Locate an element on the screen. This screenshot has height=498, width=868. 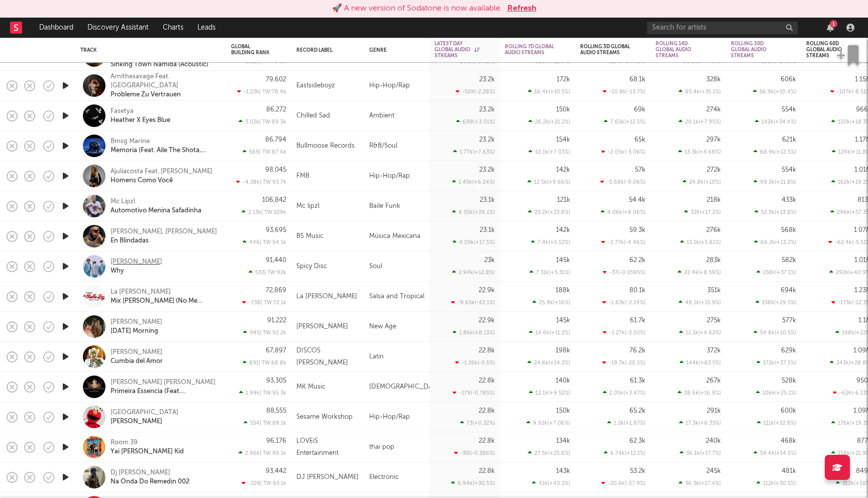
div: LOVEiS Entertainment is located at coordinates (327, 447).